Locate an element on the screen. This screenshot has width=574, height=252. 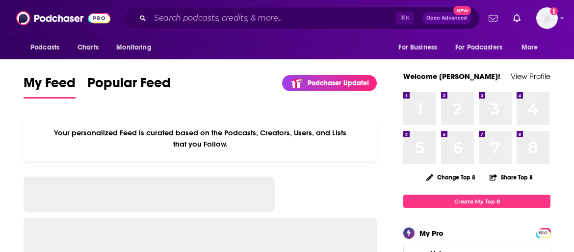
a: My Feed is located at coordinates (50, 86).